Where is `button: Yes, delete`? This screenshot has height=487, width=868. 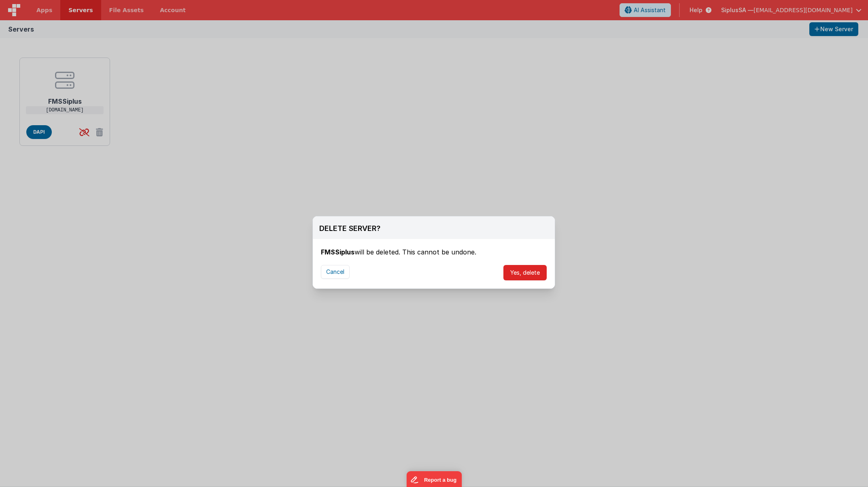
button: Yes, delete is located at coordinates (525, 272).